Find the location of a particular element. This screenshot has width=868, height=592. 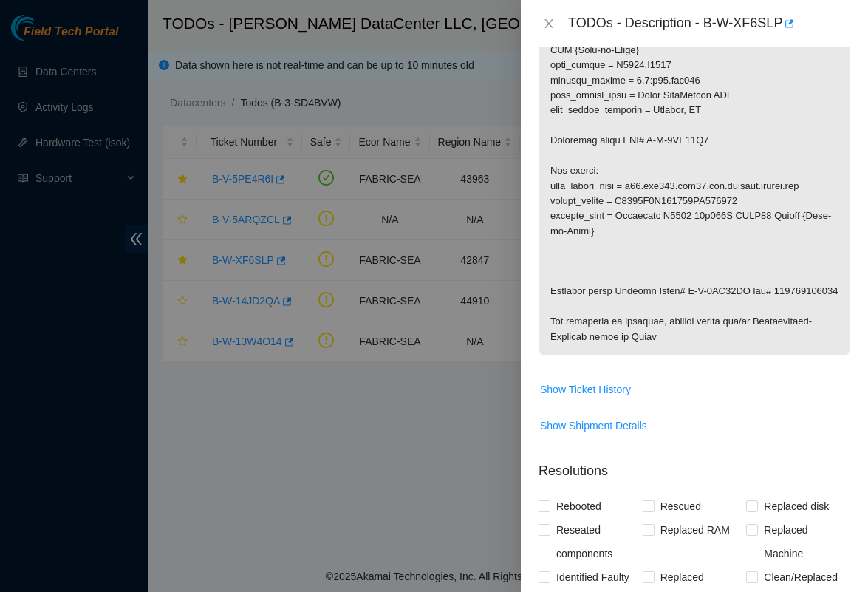

span: Show Ticket History is located at coordinates (585, 390).